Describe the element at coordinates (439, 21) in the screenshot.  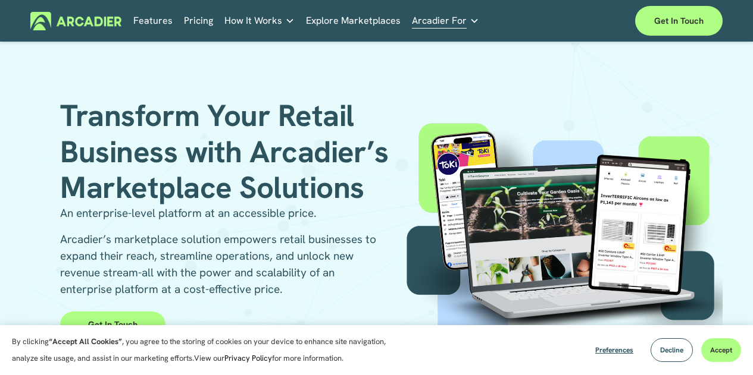
I see `span: Arcadier For` at that location.